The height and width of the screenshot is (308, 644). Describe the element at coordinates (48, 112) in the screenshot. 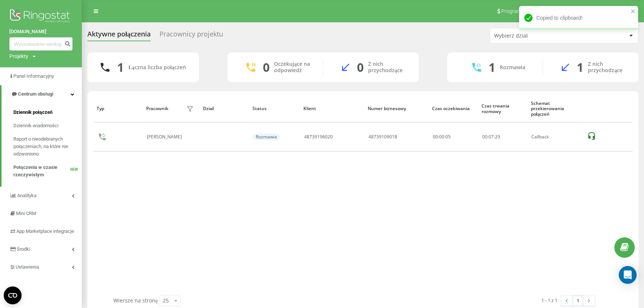

I see `a: Dziennik połączeń` at that location.